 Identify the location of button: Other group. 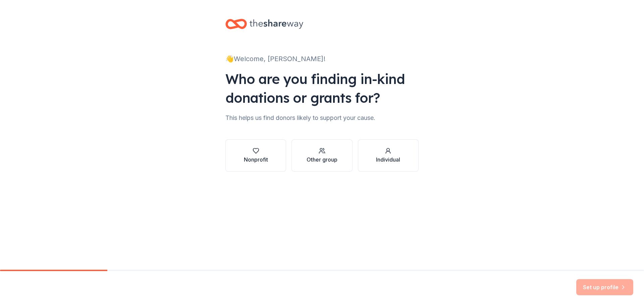
(322, 155).